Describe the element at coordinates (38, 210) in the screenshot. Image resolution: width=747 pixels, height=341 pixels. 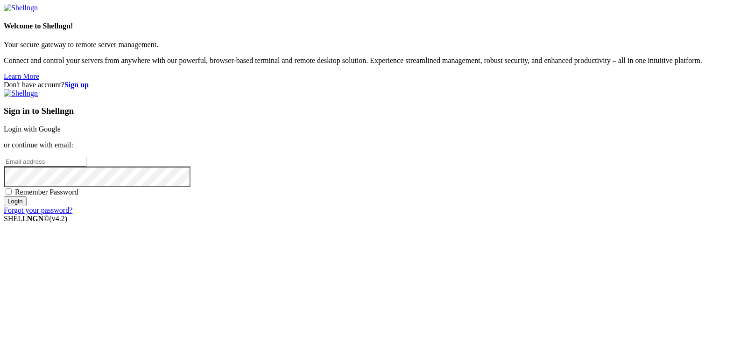
I see `a: Forgot your password?` at that location.